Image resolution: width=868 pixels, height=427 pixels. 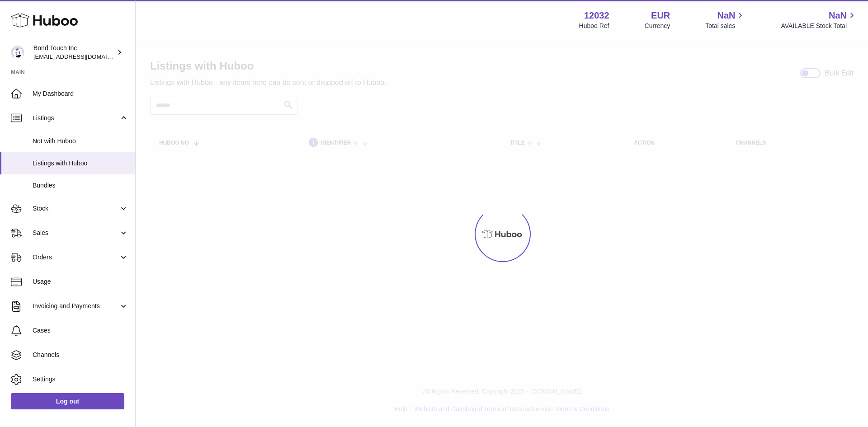 What do you see at coordinates (76, 208) in the screenshot?
I see `span: Stock` at bounding box center [76, 208].